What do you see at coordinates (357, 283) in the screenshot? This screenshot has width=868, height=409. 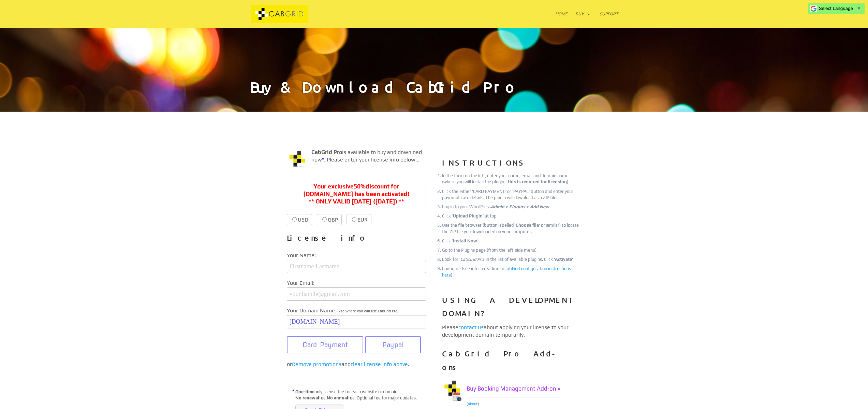 I see `label: Your Email:` at bounding box center [357, 283].